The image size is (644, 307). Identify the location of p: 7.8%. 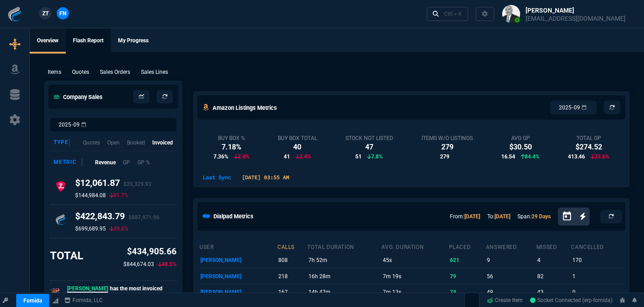
(375, 157).